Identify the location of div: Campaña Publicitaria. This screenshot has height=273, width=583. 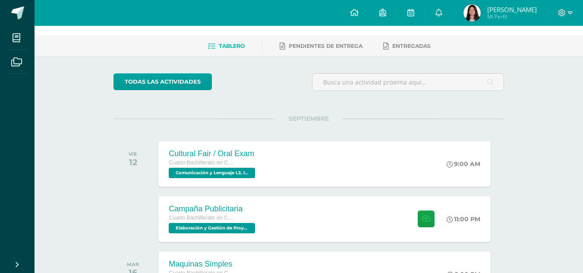
(213, 209).